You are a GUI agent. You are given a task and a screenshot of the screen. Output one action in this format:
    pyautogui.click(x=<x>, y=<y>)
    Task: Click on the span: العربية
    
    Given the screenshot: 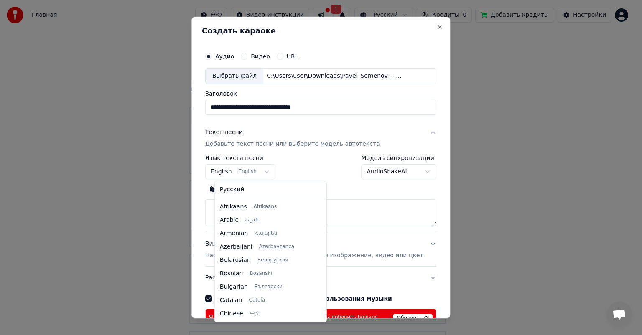 What is the action you would take?
    pyautogui.click(x=252, y=220)
    